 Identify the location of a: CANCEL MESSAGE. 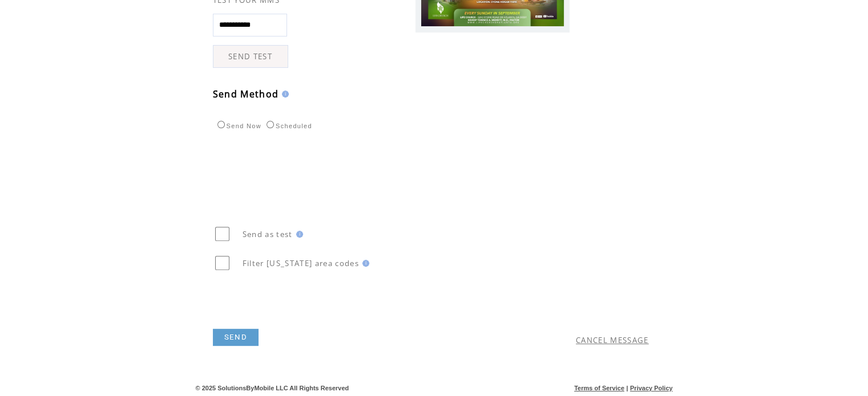
(612, 340).